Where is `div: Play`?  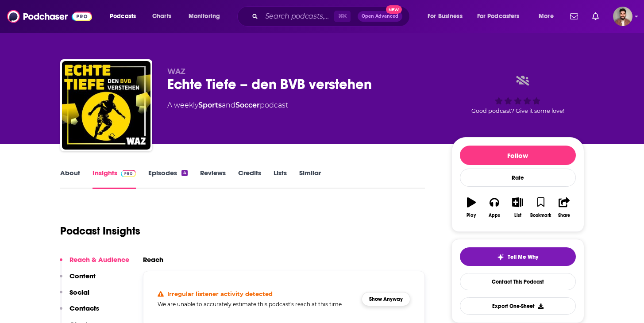 div: Play is located at coordinates (471, 216).